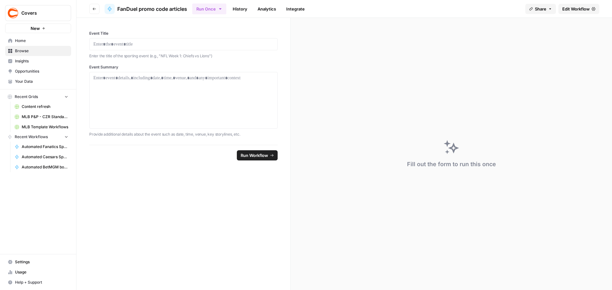  Describe the element at coordinates (38, 41) in the screenshot. I see `a: Home` at that location.